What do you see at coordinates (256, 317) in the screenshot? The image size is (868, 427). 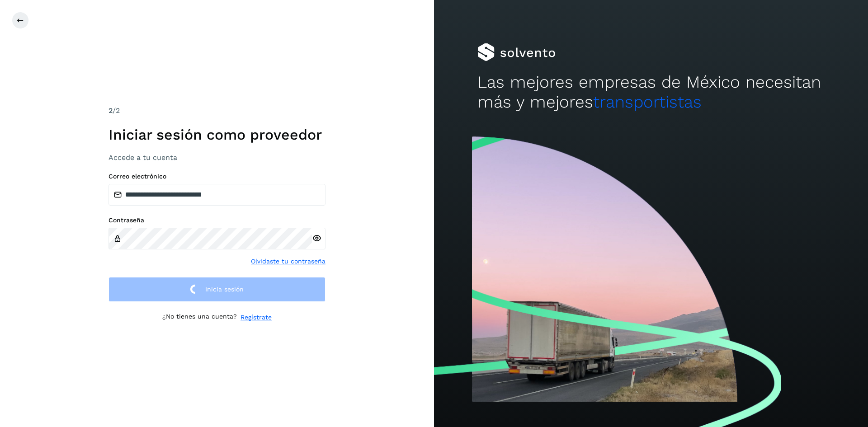 I see `a: Regístrate` at bounding box center [256, 317].